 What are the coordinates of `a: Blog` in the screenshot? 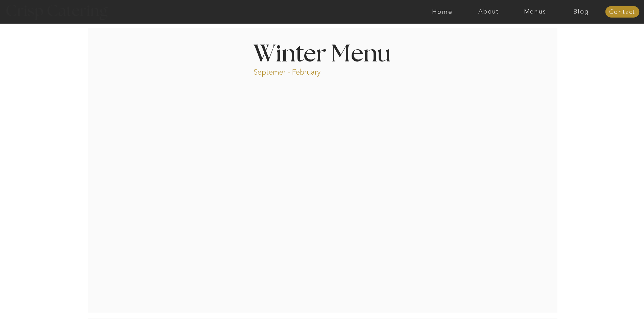 It's located at (581, 12).